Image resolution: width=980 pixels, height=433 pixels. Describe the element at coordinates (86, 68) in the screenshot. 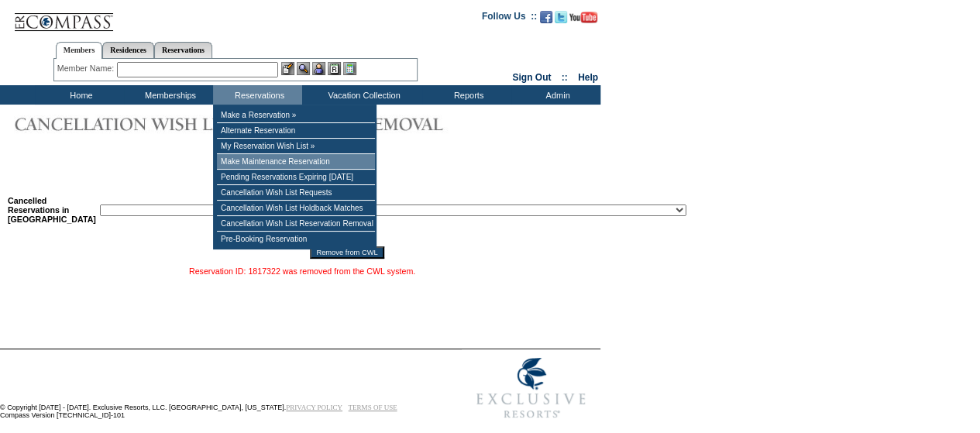

I see `div: Member Name:` at that location.